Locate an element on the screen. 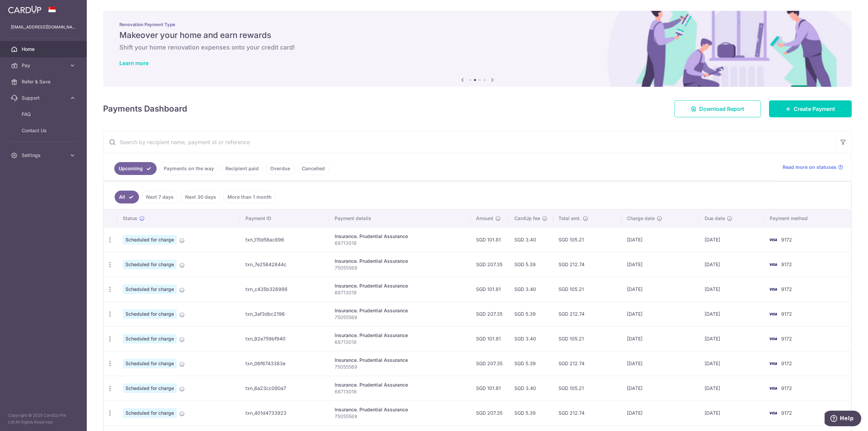  a: Read more on statuses is located at coordinates (813, 167).